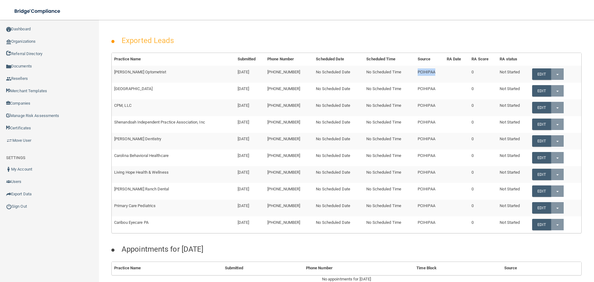 The width and height of the screenshot is (594, 282). What do you see at coordinates (173, 108) in the screenshot?
I see `td: CPM, LLC` at bounding box center [173, 108].